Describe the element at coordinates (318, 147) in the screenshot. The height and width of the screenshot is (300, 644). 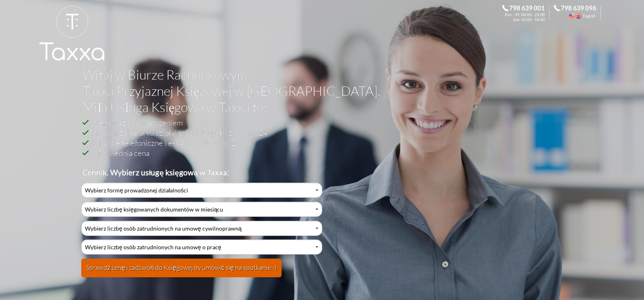
I see `h2: Księgowa z doświadczeniem Pomoc w zakładaniu działalności lub Spółki z o.o. w S24 Wsparcie telefo...` at that location.